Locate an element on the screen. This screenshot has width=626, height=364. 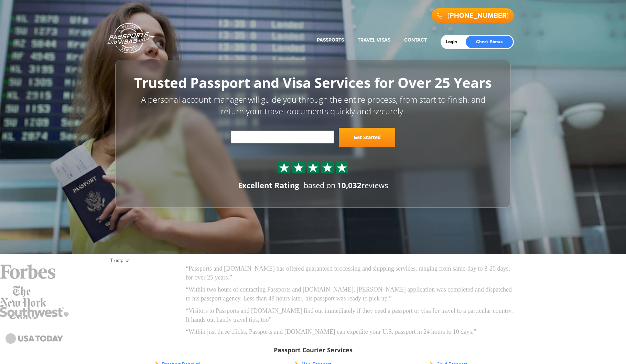
a: Login is located at coordinates (454, 42).